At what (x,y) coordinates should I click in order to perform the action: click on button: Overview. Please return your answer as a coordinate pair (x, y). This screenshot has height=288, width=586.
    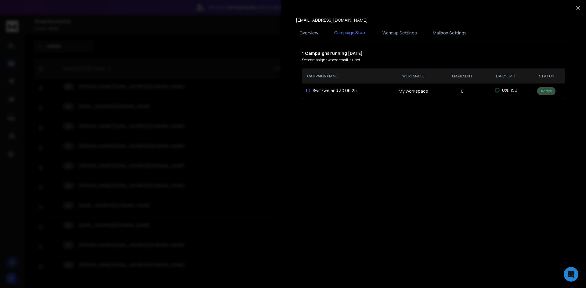
    Looking at the image, I should click on (309, 33).